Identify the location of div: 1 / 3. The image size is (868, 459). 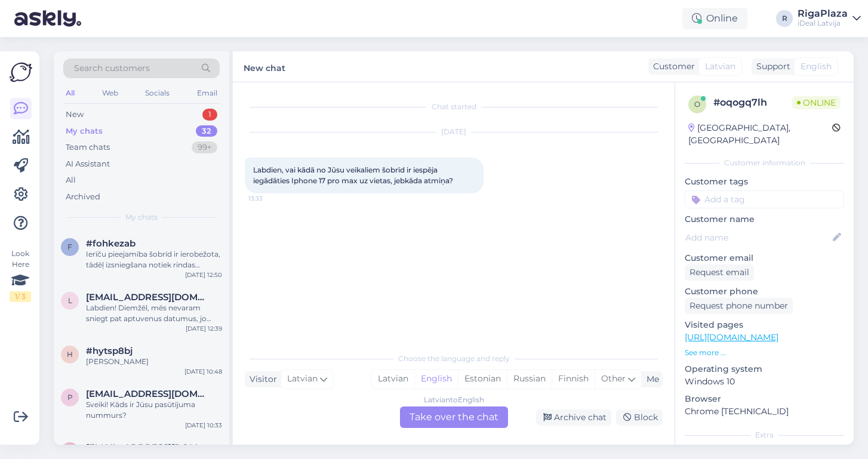
(20, 297).